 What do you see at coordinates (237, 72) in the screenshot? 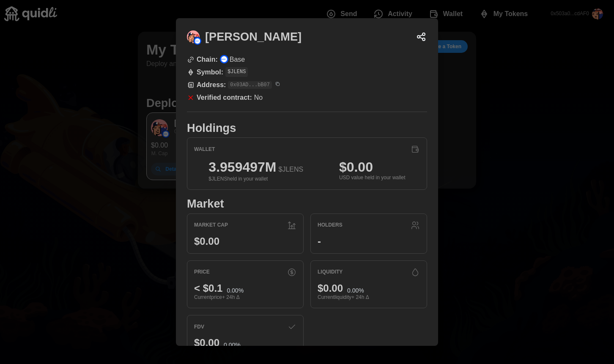
I see `code: $ JLENS` at bounding box center [237, 72].